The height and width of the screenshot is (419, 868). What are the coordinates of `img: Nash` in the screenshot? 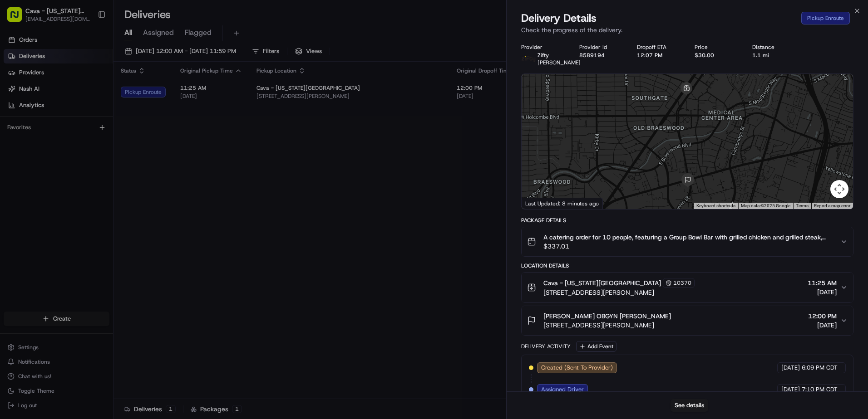 It's located at (18, 18).